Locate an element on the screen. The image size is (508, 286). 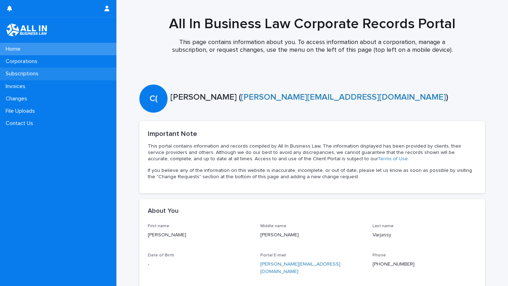
span: Phone is located at coordinates (379, 256).